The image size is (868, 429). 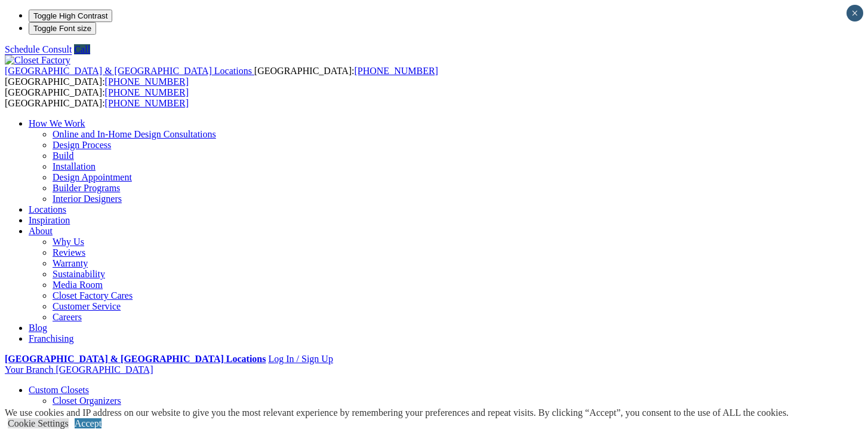 What do you see at coordinates (70, 15) in the screenshot?
I see `span: Toggle High Contrast` at bounding box center [70, 15].